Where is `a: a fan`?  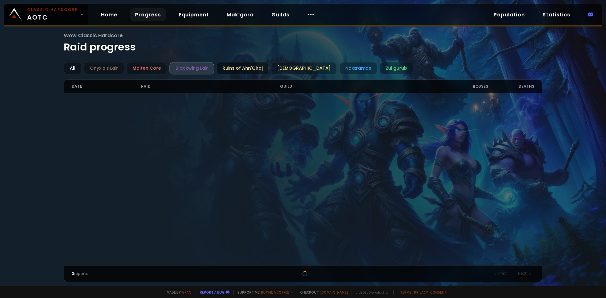 a: a fan is located at coordinates (187, 292).